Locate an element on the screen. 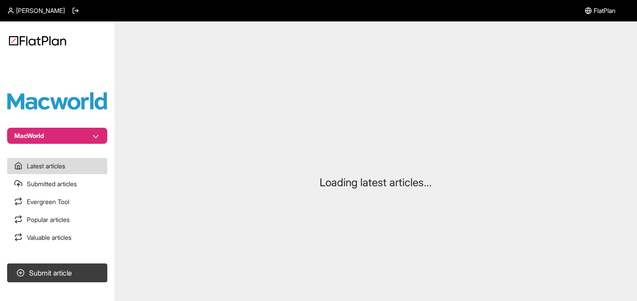 This screenshot has width=637, height=301. p: Loading latest articles... is located at coordinates (375, 183).